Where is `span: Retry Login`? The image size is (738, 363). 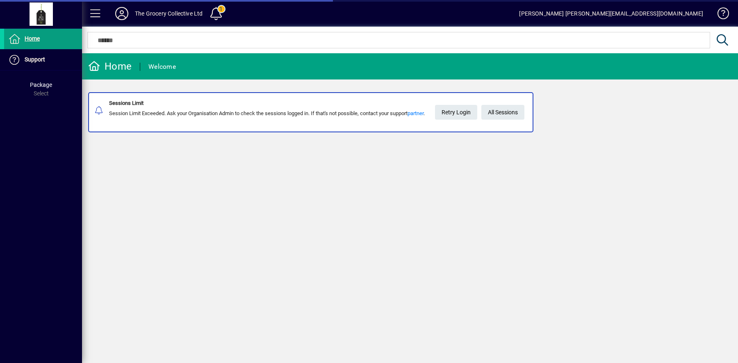
span: Retry Login is located at coordinates (456, 112).